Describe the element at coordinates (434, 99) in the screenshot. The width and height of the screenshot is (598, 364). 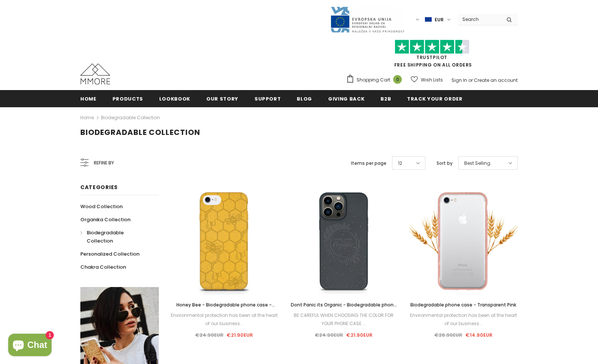
I see `span: Track your order` at that location.